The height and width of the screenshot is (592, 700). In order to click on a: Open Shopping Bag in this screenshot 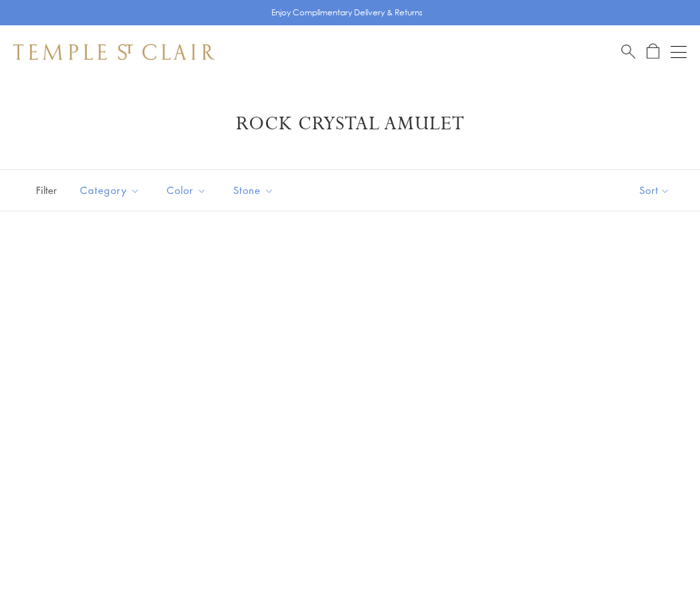, I will do `click(653, 51)`.